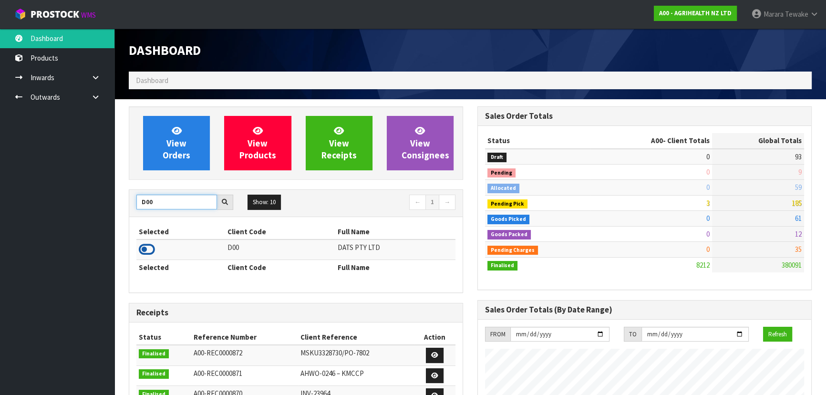 The width and height of the screenshot is (826, 395). What do you see at coordinates (176, 202) in the screenshot?
I see `input: Search clients` at bounding box center [176, 202].